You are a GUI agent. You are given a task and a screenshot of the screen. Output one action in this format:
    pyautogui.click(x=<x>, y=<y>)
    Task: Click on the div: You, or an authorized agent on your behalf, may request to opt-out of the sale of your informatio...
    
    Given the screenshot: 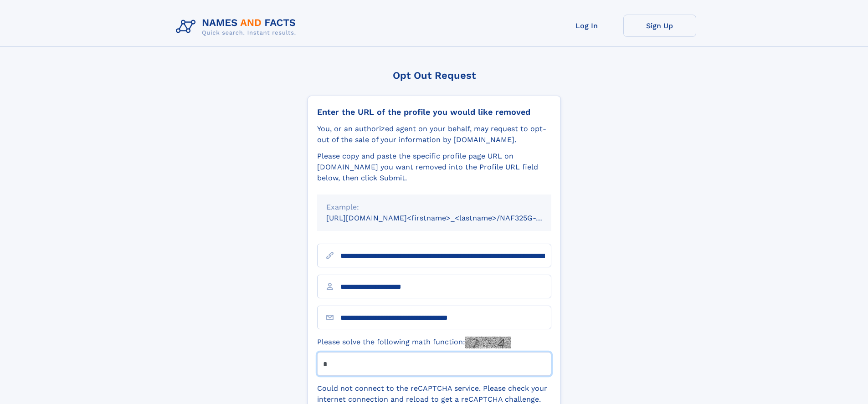 What is the action you would take?
    pyautogui.click(x=434, y=134)
    